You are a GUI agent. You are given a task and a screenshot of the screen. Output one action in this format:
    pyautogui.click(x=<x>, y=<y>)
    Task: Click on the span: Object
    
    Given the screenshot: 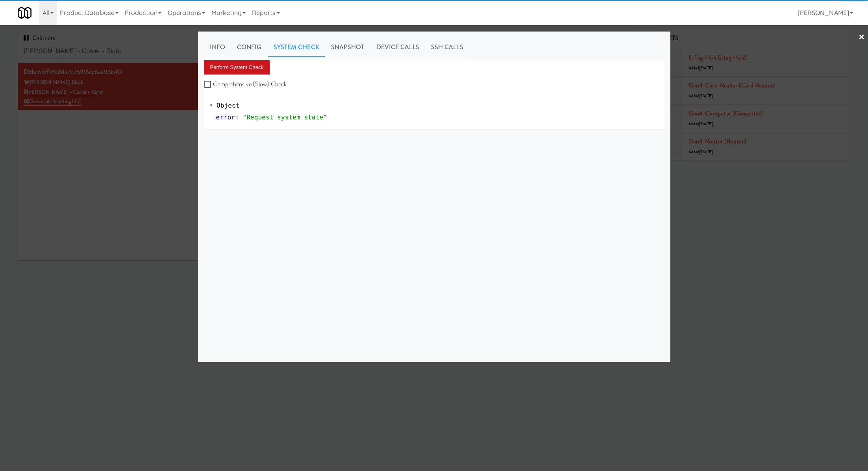 What is the action you would take?
    pyautogui.click(x=228, y=105)
    